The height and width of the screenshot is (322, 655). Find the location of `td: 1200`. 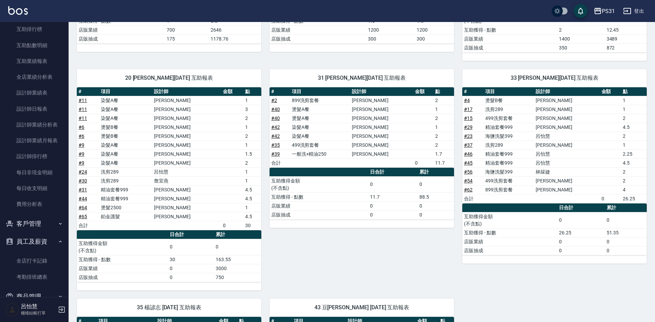

td: 1200 is located at coordinates (435, 30).